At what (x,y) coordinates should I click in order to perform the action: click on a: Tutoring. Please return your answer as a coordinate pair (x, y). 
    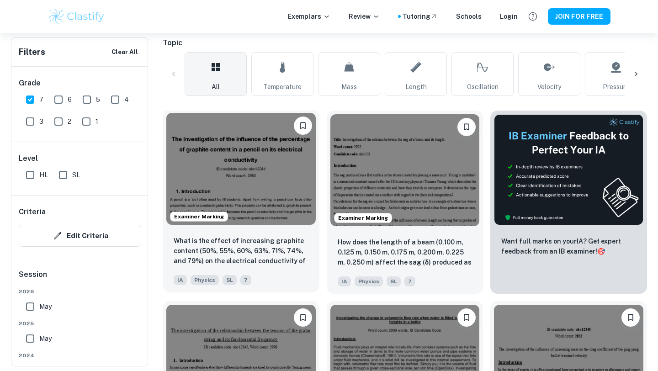
    Looking at the image, I should click on (420, 16).